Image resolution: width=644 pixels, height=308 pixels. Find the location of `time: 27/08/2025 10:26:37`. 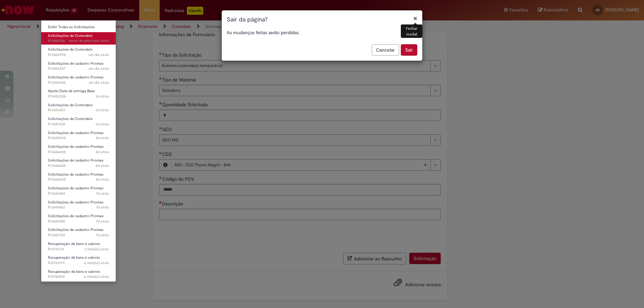

time: 27/08/2025 10:26:37 is located at coordinates (103, 110).